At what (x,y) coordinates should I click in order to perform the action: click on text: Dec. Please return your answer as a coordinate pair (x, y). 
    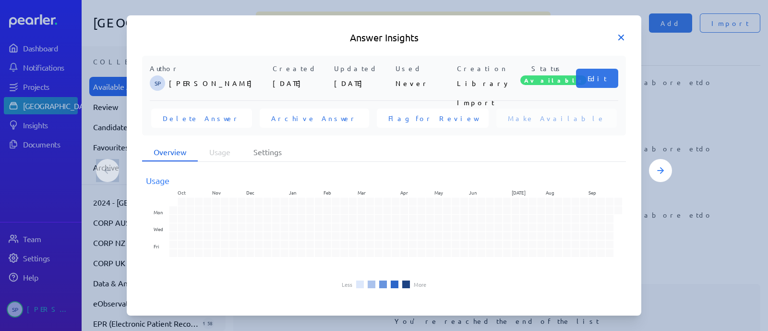
    Looking at the image, I should click on (250, 192).